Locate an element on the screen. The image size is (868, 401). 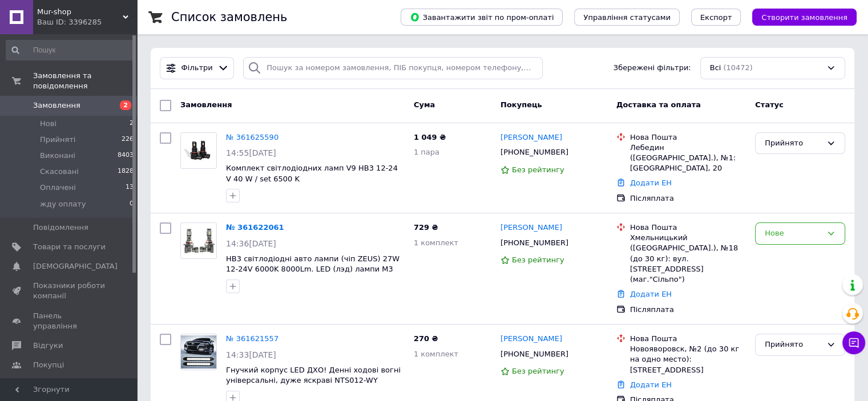
span: Замовлення та повідомлення is located at coordinates (85, 81).